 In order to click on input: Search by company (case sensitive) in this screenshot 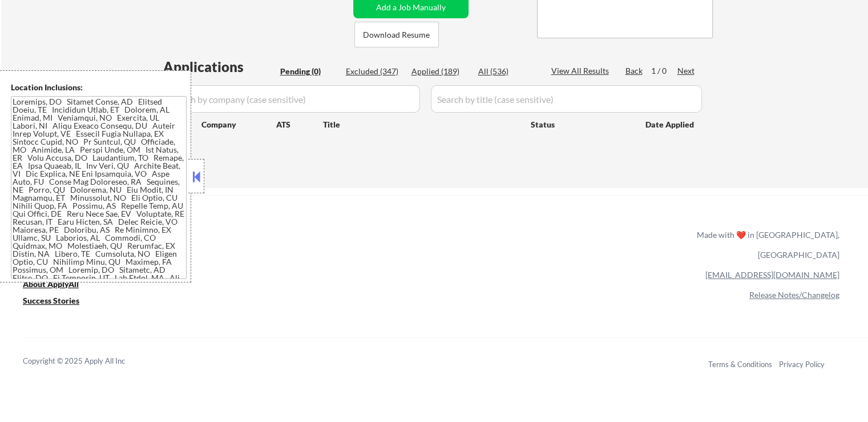, I will do `click(291, 99)`.